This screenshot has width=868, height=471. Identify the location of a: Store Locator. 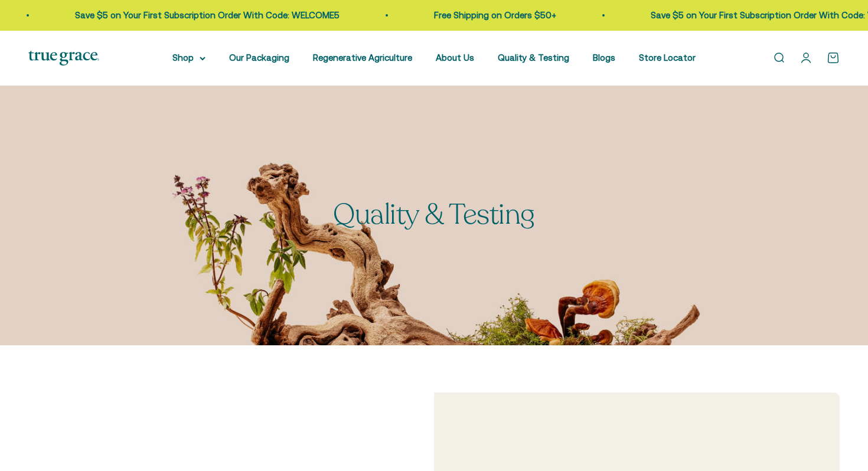
(667, 58).